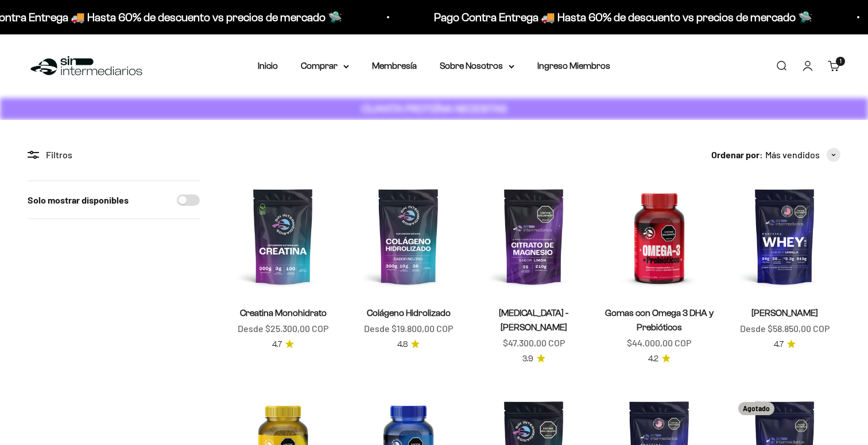  What do you see at coordinates (283, 328) in the screenshot?
I see `sale-price: Desde $25.300,00 COP` at bounding box center [283, 328].